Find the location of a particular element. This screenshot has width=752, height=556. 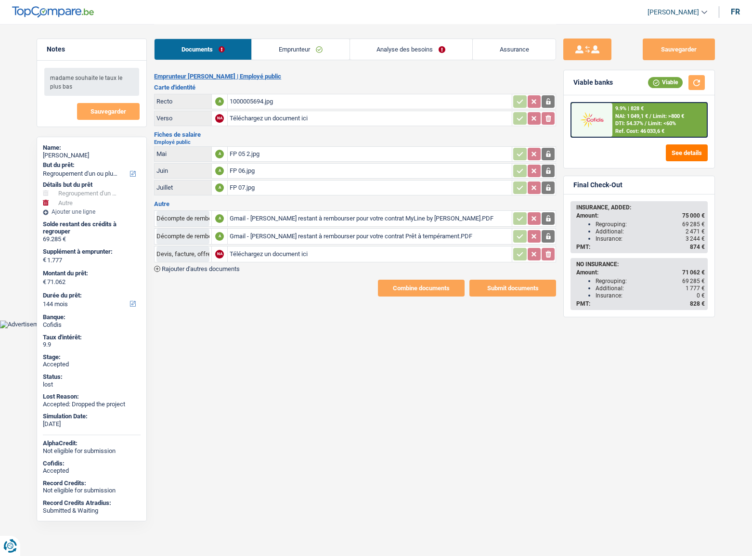

span: Limit: >800 € is located at coordinates (668, 116).